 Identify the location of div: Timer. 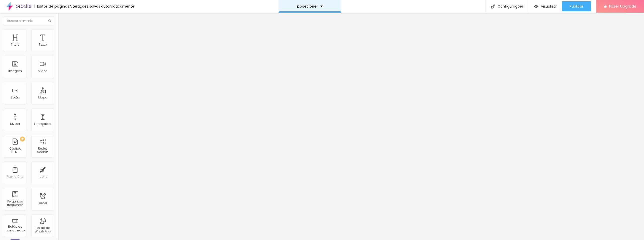
(43, 203).